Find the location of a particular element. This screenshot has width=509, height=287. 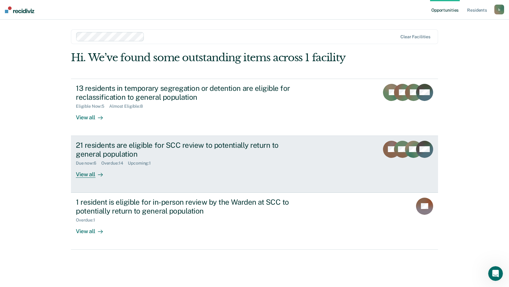

div: Due now : 6 is located at coordinates (88, 163).